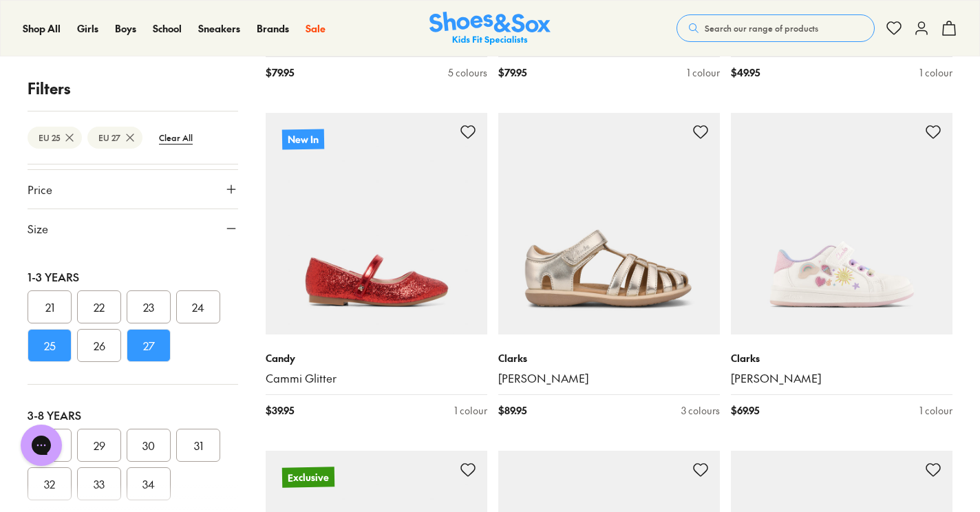 The image size is (980, 512). Describe the element at coordinates (27, 25) in the screenshot. I see `button: Open gorgias live chat` at that location.